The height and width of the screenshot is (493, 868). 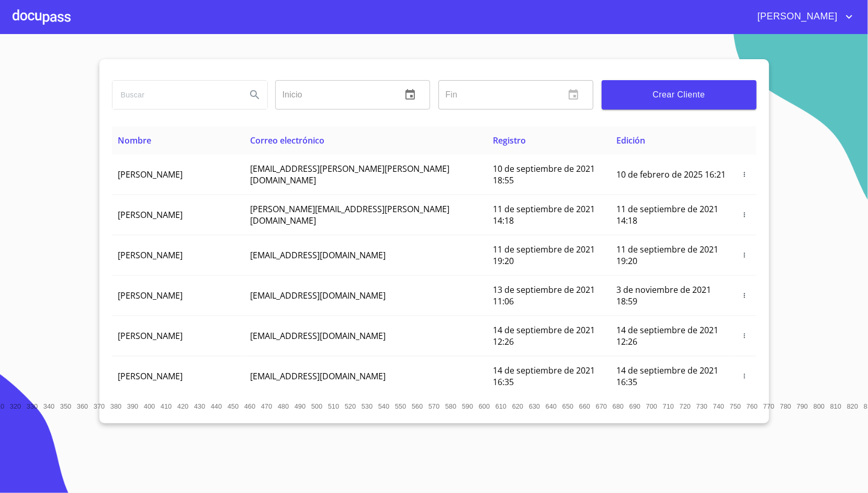 What do you see at coordinates (287, 140) in the screenshot?
I see `span: Correo electrónico` at bounding box center [287, 140].